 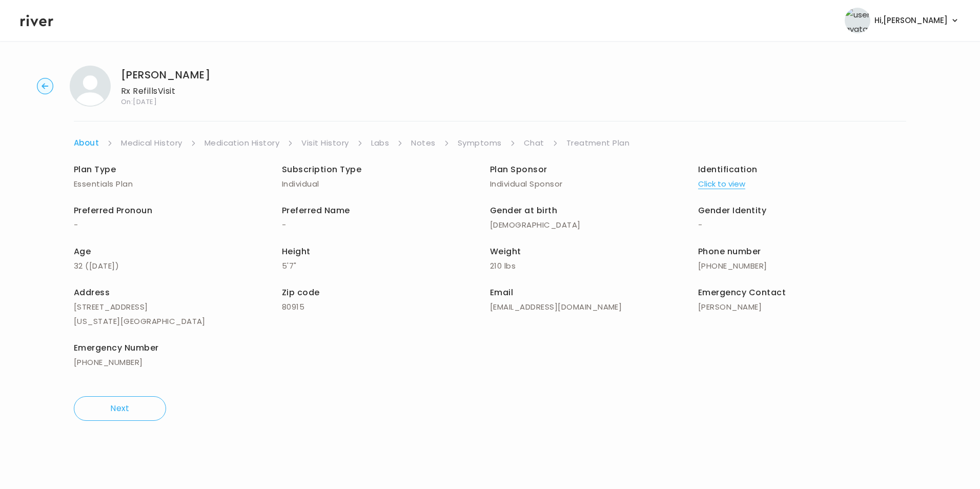 What do you see at coordinates (386, 307) in the screenshot?
I see `p: 80915` at bounding box center [386, 307].